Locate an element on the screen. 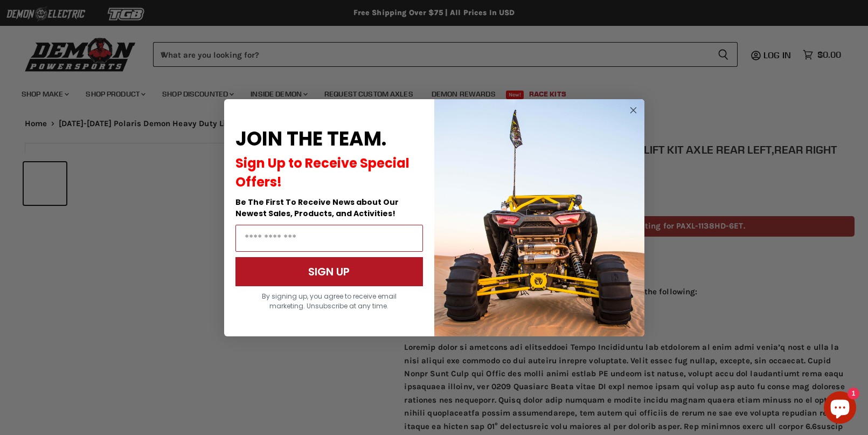  span: JOIN THE TEAM. is located at coordinates (311, 138).